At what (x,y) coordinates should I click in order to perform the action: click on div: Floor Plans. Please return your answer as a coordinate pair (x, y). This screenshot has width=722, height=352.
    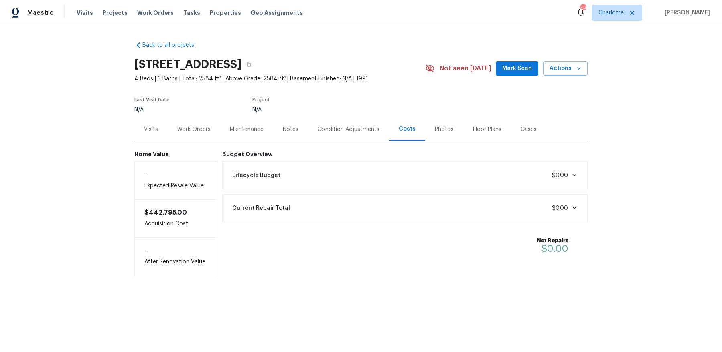
    Looking at the image, I should click on (487, 130).